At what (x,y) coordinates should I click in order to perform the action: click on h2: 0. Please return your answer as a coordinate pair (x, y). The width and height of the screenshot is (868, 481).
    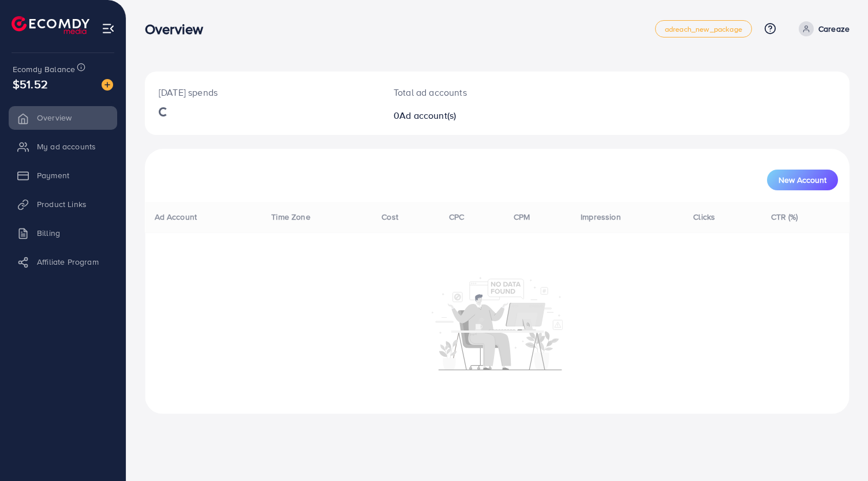
    Looking at the image, I should click on (468, 115).